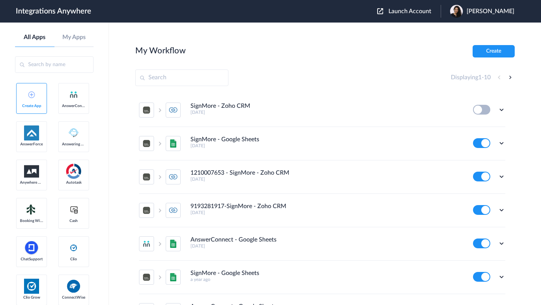 The image size is (541, 305). I want to click on h4: 1210007653 - SignMore - Zoho CRM, so click(240, 173).